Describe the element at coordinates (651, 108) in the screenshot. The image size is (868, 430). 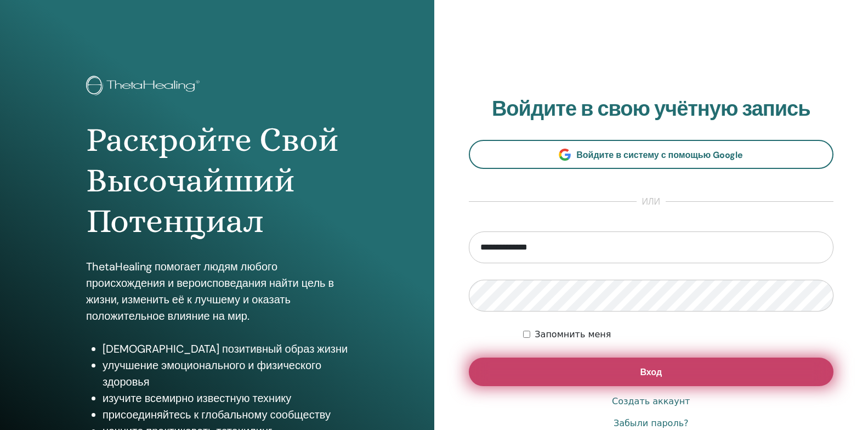
I see `ya-tr-span: Войдите в свою учётную запись` at that location.